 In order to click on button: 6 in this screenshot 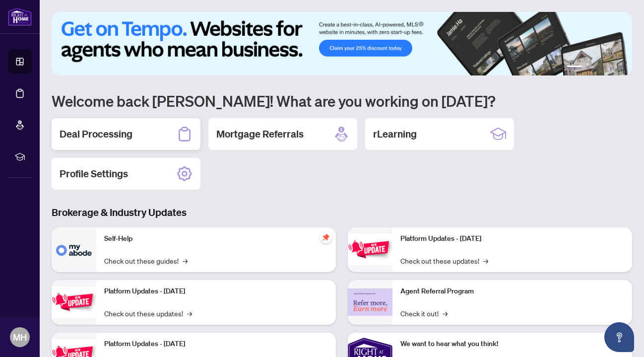, I will do `click(620, 68)`.